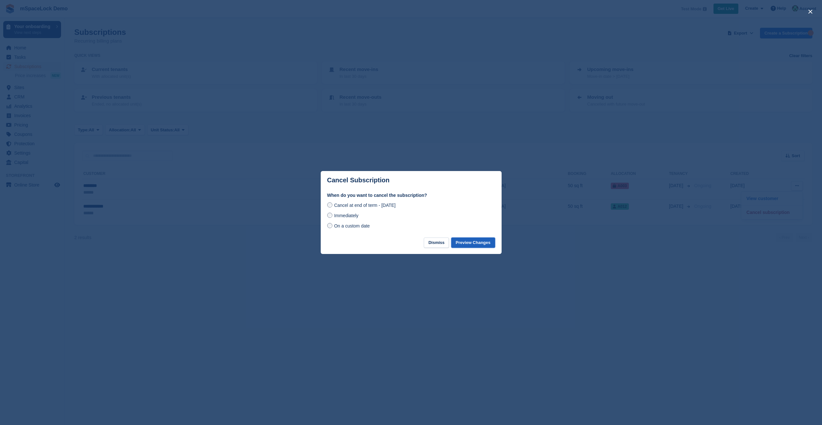  Describe the element at coordinates (330, 215) in the screenshot. I see `input: Immediately` at that location.